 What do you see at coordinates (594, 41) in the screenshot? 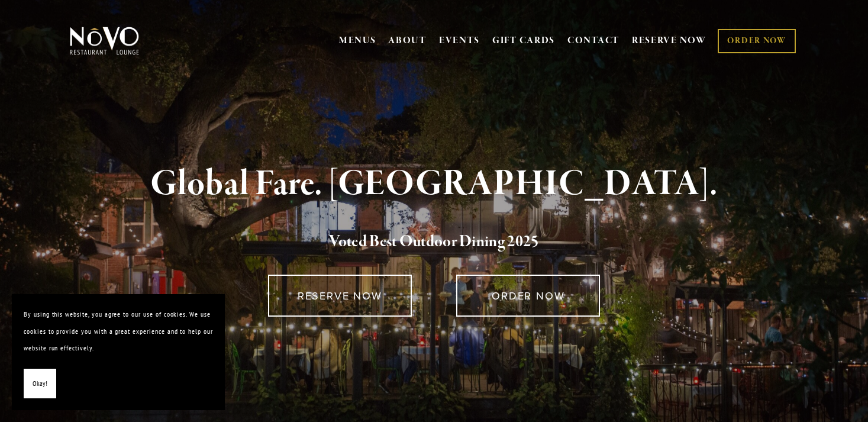
I see `a: CONTACT` at bounding box center [594, 41].